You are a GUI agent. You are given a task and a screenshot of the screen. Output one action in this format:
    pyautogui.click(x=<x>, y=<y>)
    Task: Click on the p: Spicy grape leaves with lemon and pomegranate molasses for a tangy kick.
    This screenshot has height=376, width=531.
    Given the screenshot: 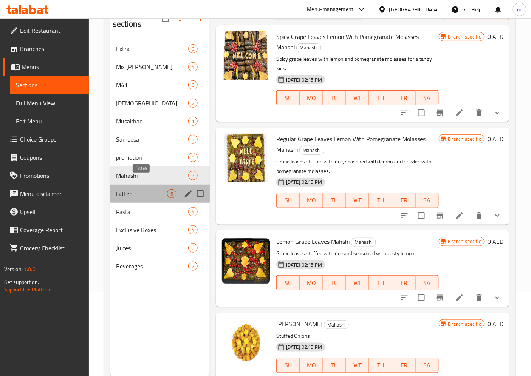 What is the action you would take?
    pyautogui.click(x=357, y=64)
    